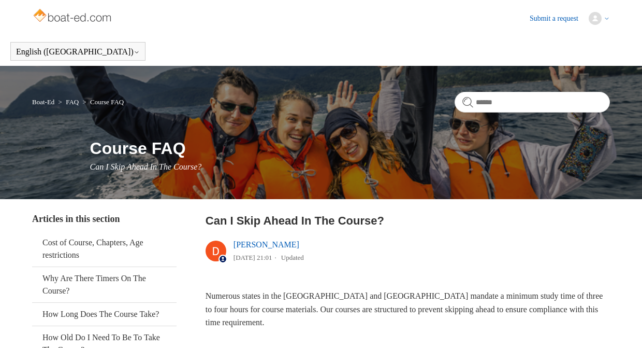  What do you see at coordinates (559, 18) in the screenshot?
I see `a: Submit a request` at bounding box center [559, 18].